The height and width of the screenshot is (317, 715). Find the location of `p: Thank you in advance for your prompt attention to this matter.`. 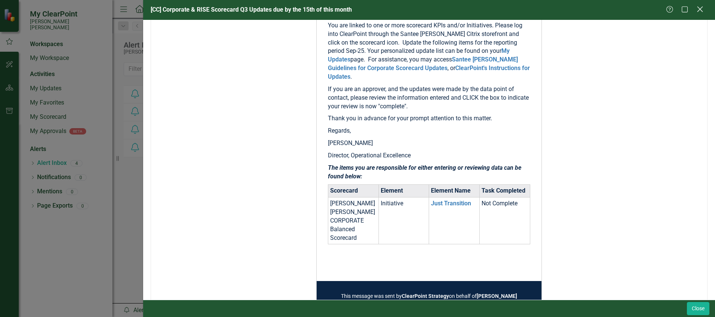

p: Thank you in advance for your prompt attention to this matter. is located at coordinates (429, 118).